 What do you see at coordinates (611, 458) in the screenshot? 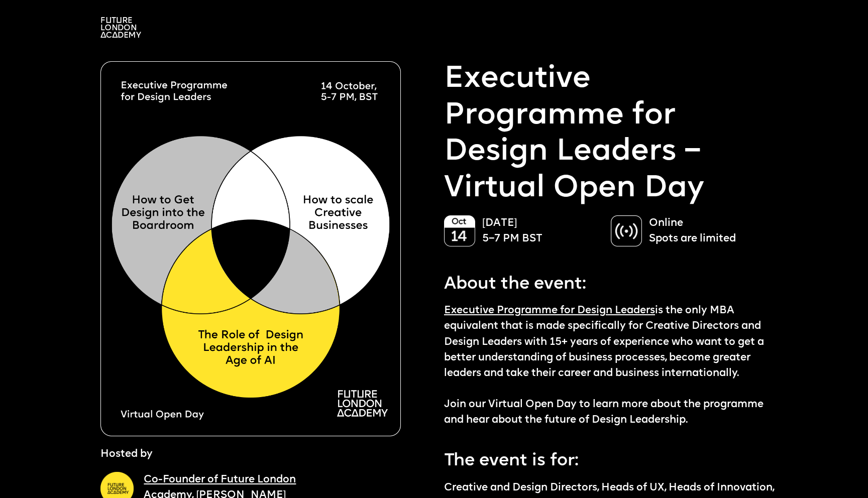
I see `p: The event is for:` at bounding box center [611, 458].